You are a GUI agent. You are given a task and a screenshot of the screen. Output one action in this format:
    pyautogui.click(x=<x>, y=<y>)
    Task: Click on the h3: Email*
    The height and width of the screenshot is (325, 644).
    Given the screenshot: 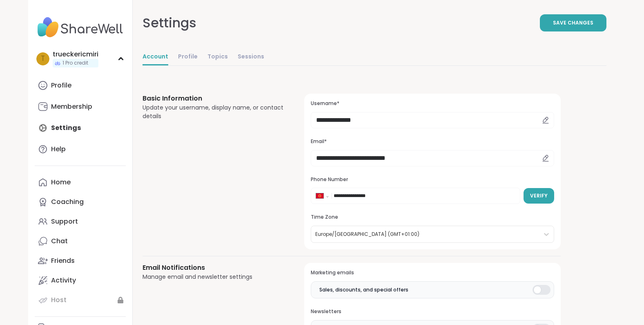 What is the action you would take?
    pyautogui.click(x=432, y=141)
    